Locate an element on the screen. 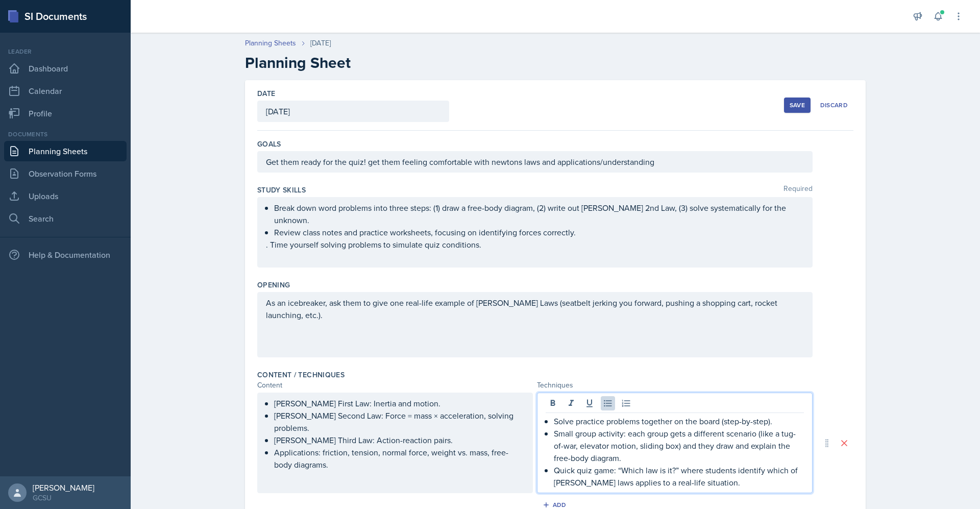 The height and width of the screenshot is (509, 980). a: Calendar is located at coordinates (65, 91).